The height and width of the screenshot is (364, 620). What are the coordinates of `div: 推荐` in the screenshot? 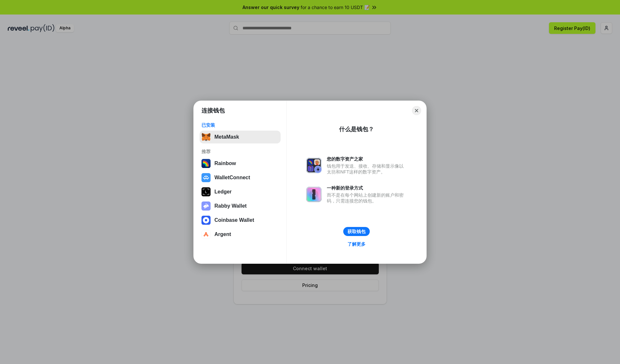 It's located at (240, 152).